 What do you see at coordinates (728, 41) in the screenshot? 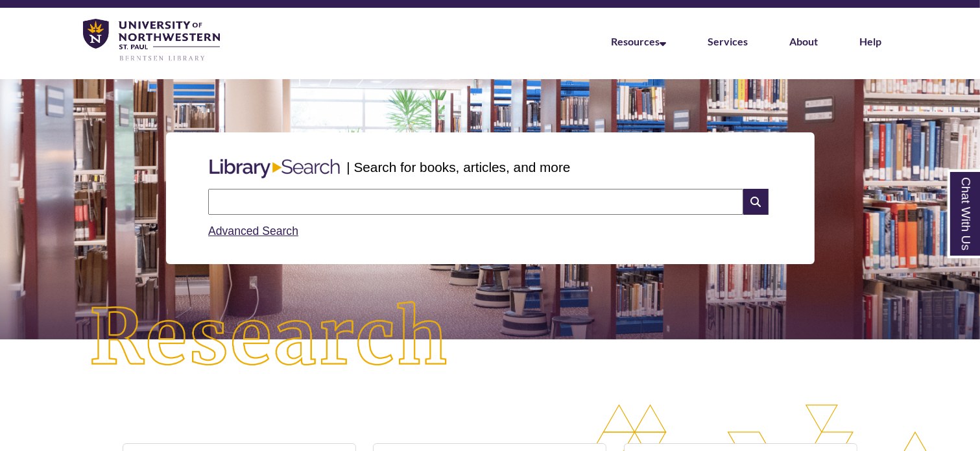
I see `a: Services` at bounding box center [728, 41].